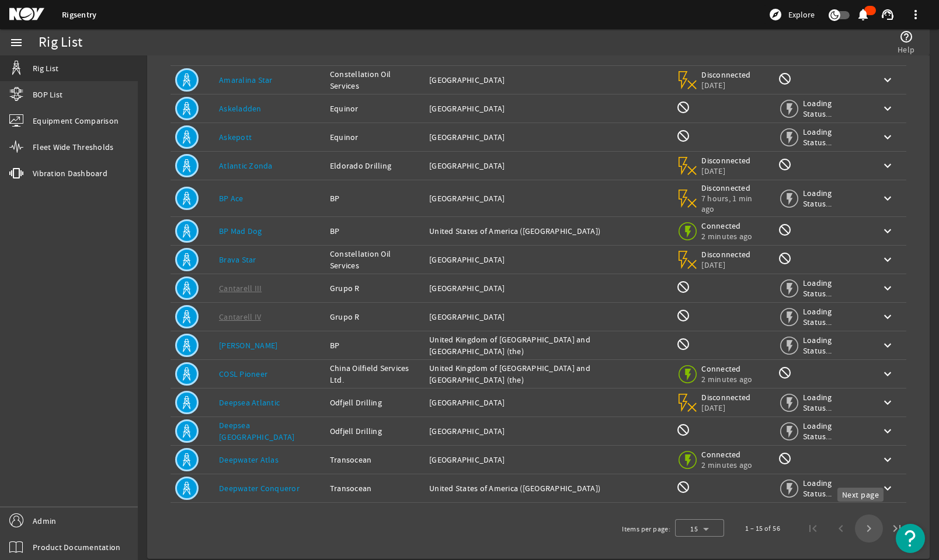 The height and width of the screenshot is (560, 939). Describe the element at coordinates (762, 529) in the screenshot. I see `div: 1 – 15 of 56` at that location.